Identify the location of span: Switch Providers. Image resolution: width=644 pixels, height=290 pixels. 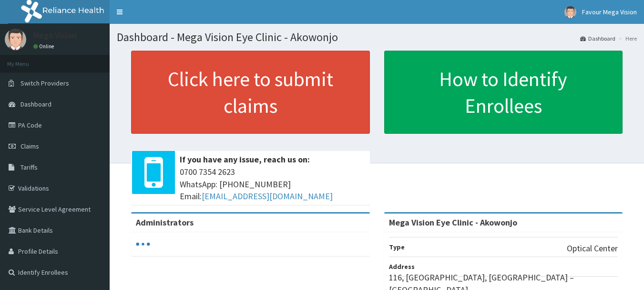
(45, 83).